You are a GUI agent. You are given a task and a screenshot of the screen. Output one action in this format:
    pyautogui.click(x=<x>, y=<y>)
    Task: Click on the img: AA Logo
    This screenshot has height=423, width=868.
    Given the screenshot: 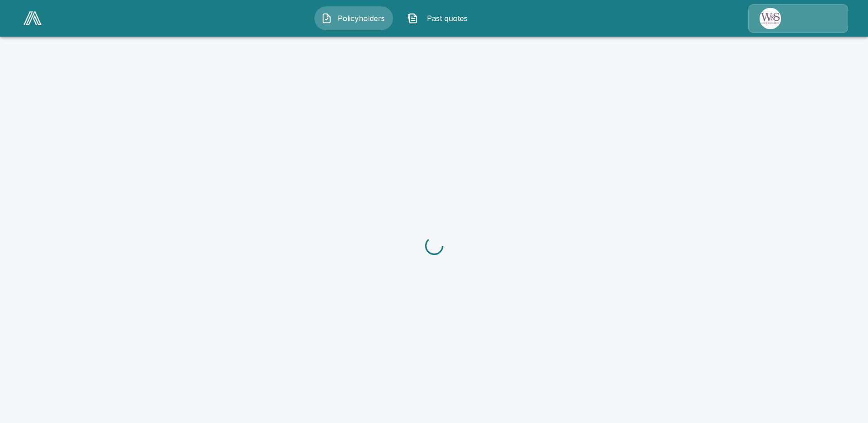 What is the action you would take?
    pyautogui.click(x=33, y=19)
    